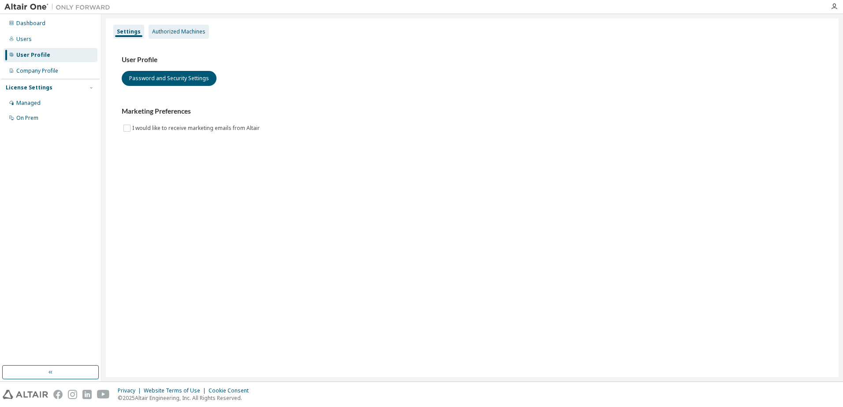 Image resolution: width=843 pixels, height=407 pixels. What do you see at coordinates (28, 103) in the screenshot?
I see `div: Managed` at bounding box center [28, 103].